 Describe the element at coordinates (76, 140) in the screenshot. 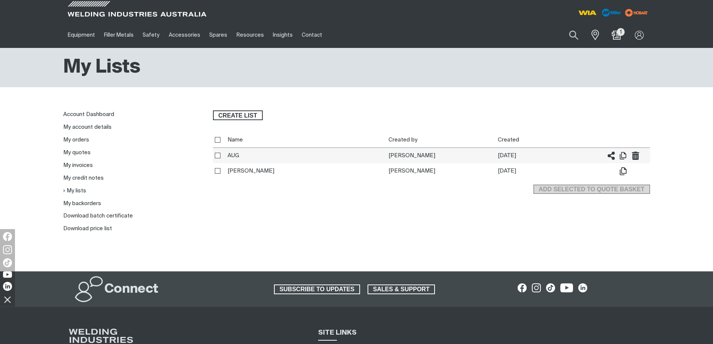

I see `a: My orders` at that location.